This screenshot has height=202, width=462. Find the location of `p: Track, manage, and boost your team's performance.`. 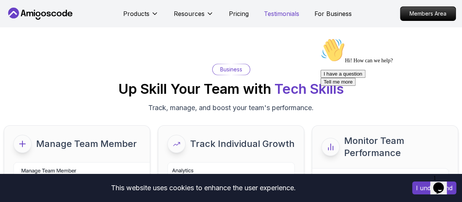

p: Track, manage, and boost your team's performance. is located at coordinates (231, 108).